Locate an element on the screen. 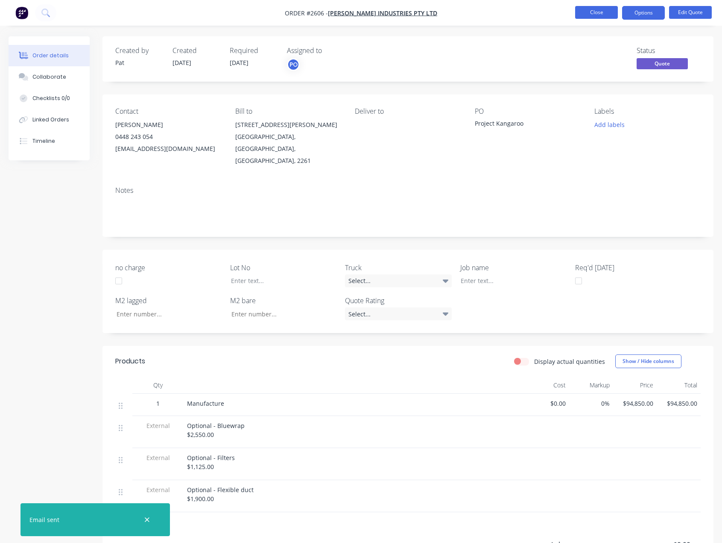  div: Qty is located at coordinates (158, 385).